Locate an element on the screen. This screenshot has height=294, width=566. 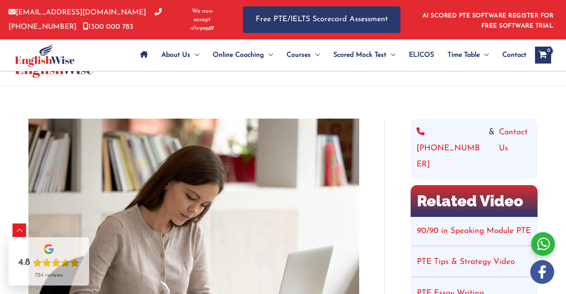
span: Courses is located at coordinates (298, 55).